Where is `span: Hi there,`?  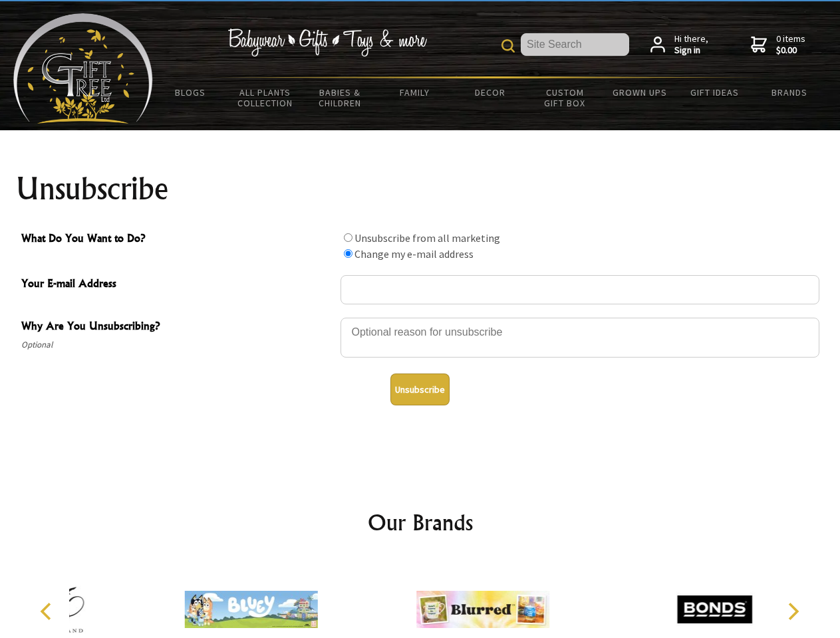
span: Hi there, is located at coordinates (691, 44).